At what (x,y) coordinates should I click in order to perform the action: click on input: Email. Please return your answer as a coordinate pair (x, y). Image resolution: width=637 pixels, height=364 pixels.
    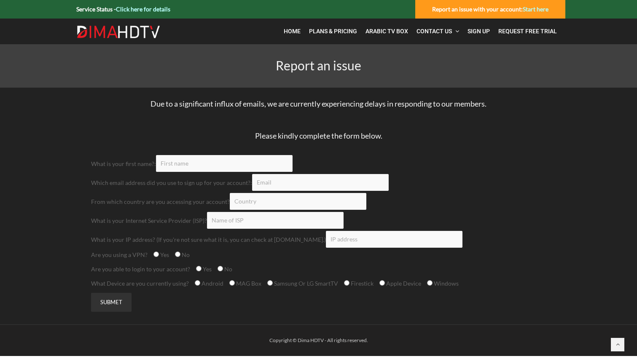
    Looking at the image, I should click on (320, 182).